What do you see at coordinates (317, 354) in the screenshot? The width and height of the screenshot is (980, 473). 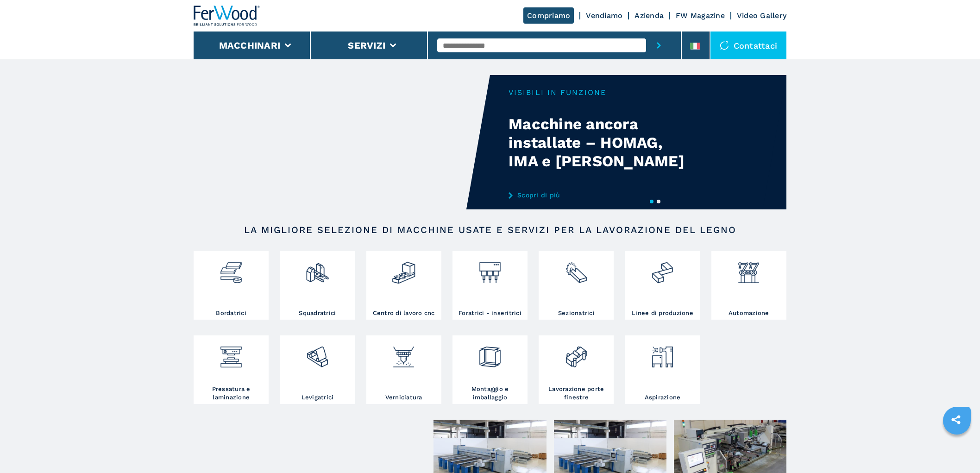 I see `img: levigatrici_2.png` at bounding box center [317, 354].